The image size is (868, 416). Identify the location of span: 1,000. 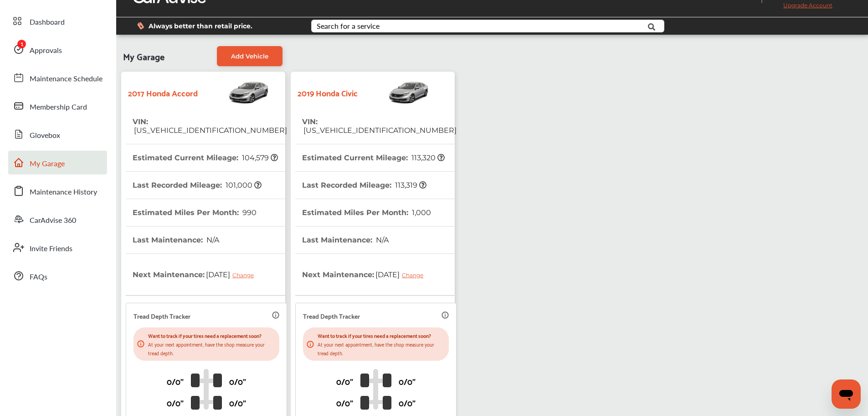
(420, 212).